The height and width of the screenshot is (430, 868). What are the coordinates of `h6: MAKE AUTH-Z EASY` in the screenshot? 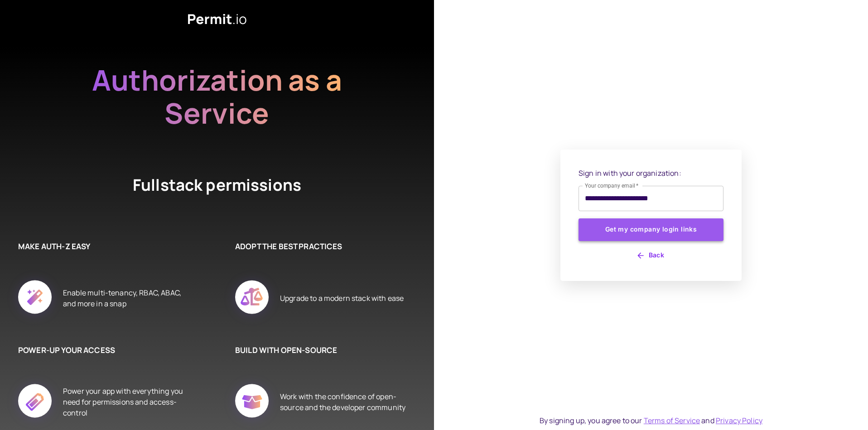 It's located at (104, 246).